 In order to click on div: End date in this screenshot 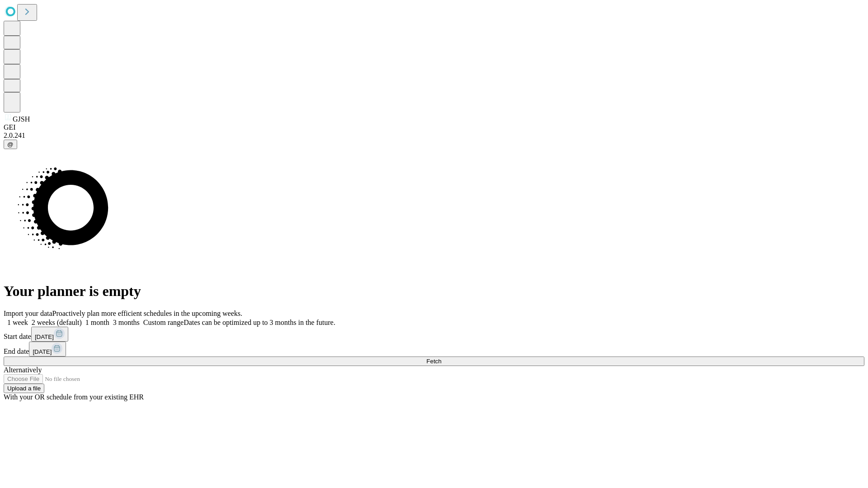, I will do `click(434, 349)`.